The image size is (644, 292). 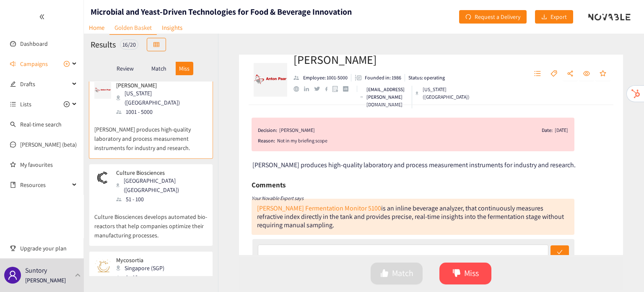 I want to click on div: Singapore (SGP), so click(x=142, y=268).